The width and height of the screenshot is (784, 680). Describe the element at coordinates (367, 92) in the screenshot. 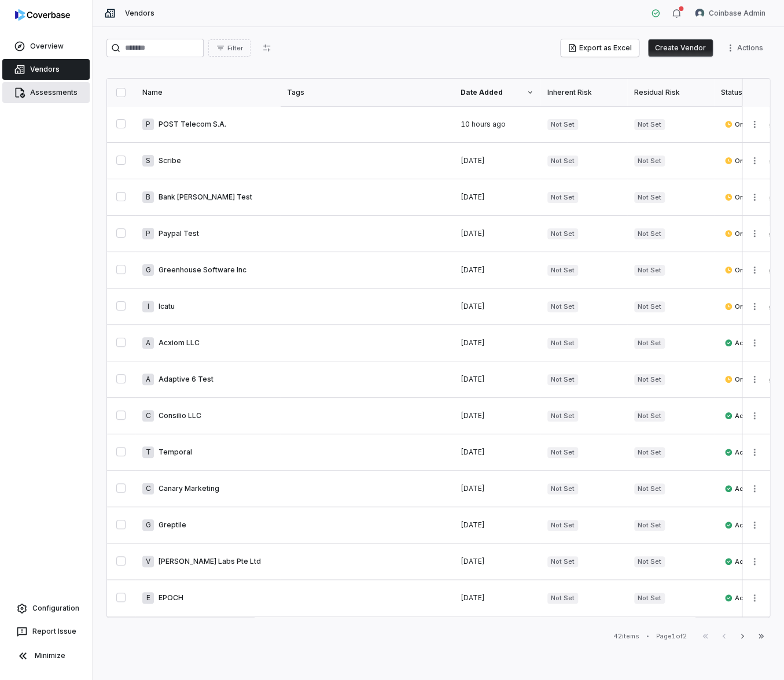

I see `div: Tags` at that location.